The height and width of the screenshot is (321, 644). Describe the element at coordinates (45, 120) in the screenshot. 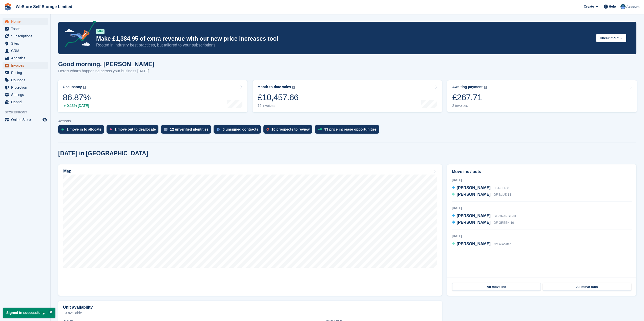

I see `a: Preview store` at that location.